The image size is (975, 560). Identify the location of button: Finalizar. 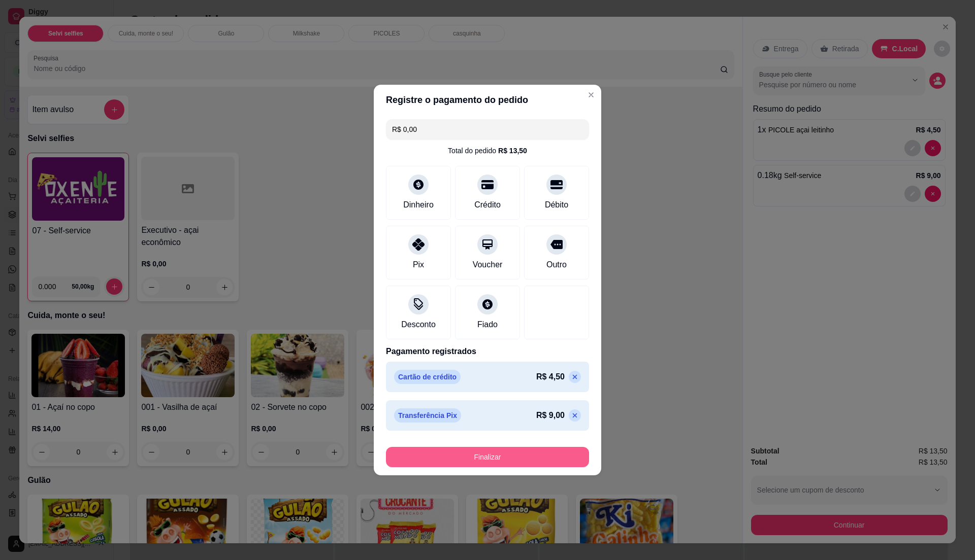
(487, 457).